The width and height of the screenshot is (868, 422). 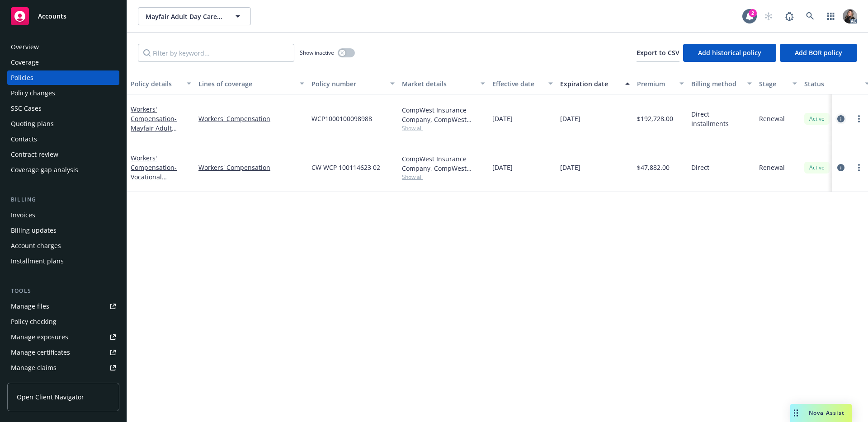 I want to click on a: Account charges, so click(x=63, y=246).